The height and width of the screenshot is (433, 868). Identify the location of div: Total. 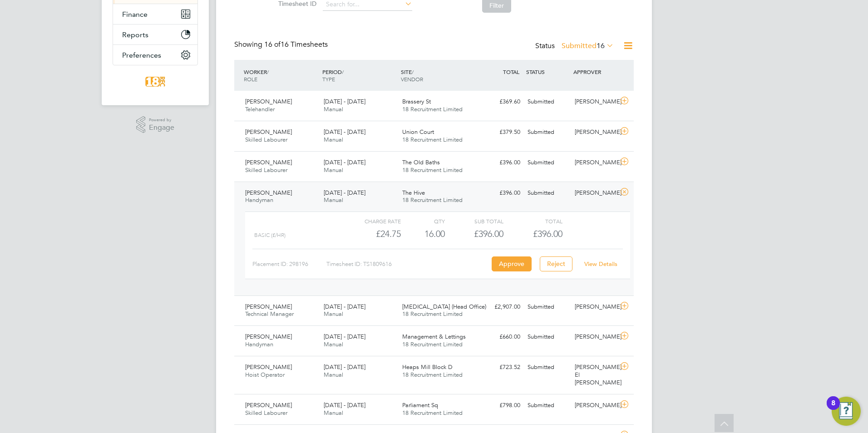
(533, 221).